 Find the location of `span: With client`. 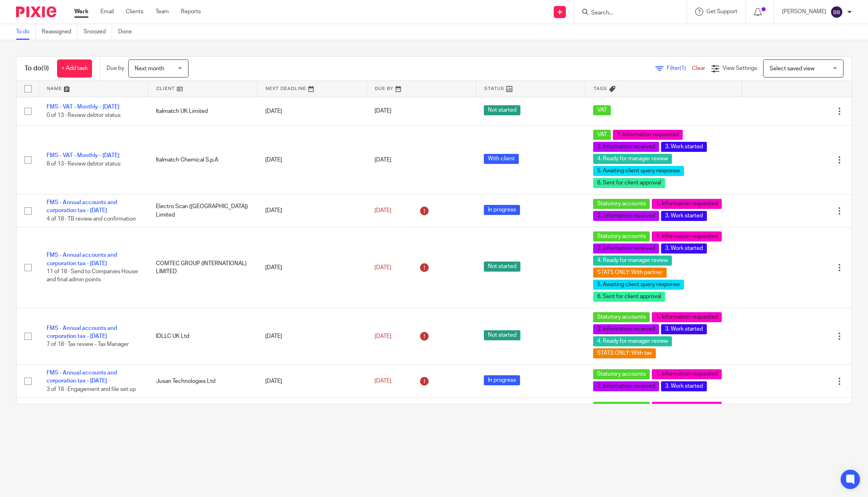

span: With client is located at coordinates (501, 159).